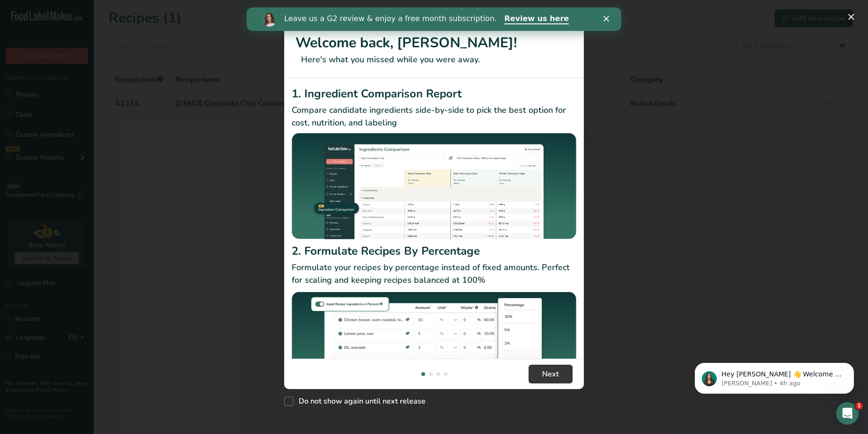  Describe the element at coordinates (434, 274) in the screenshot. I see `p: Formulate your recipes by percentage instead of fixed amounts. Perfect for scaling and keeping re...` at that location.